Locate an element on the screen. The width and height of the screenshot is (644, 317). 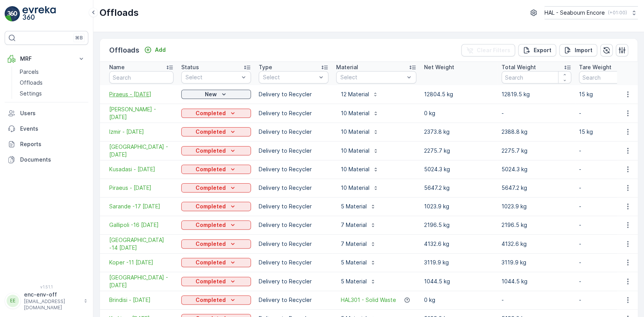
p: Reports is located at coordinates (53, 144).